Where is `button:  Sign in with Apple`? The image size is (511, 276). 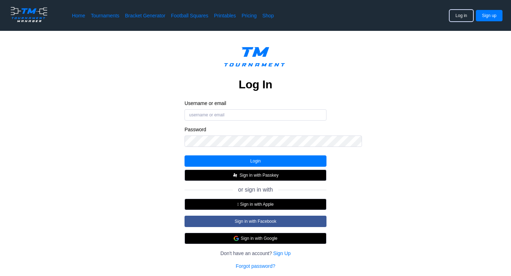 button:  Sign in with Apple is located at coordinates (255, 204).